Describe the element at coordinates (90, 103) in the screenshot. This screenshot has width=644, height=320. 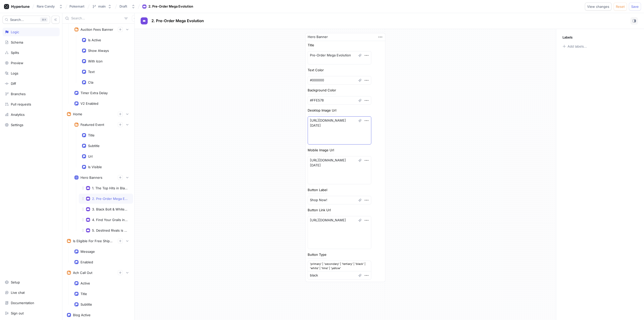
I see `div: V2 Enabled` at that location.